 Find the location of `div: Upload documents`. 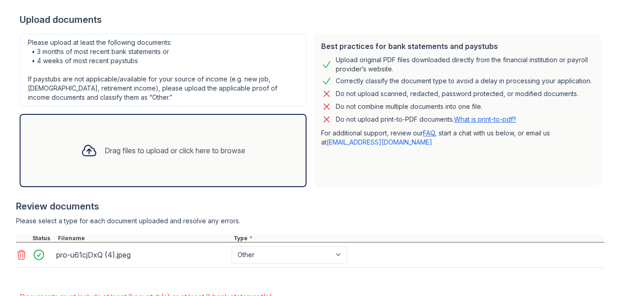

div: Upload documents is located at coordinates (312, 20).